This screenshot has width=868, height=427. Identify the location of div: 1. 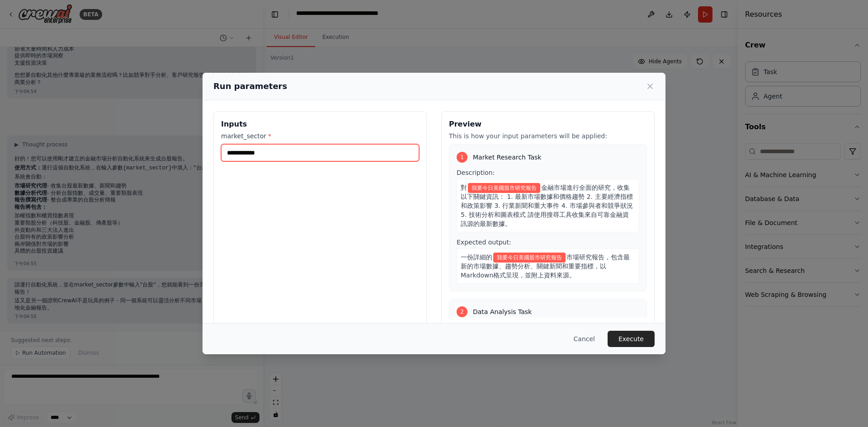
(462, 157).